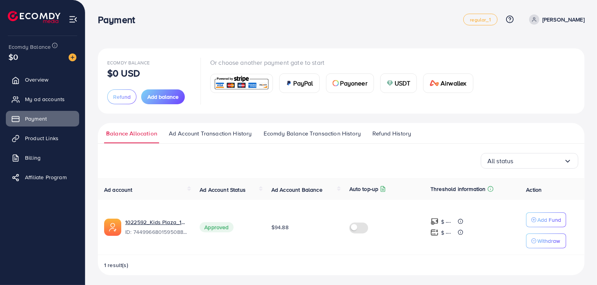 The height and width of the screenshot is (285, 597). I want to click on p: Add Fund, so click(549, 220).